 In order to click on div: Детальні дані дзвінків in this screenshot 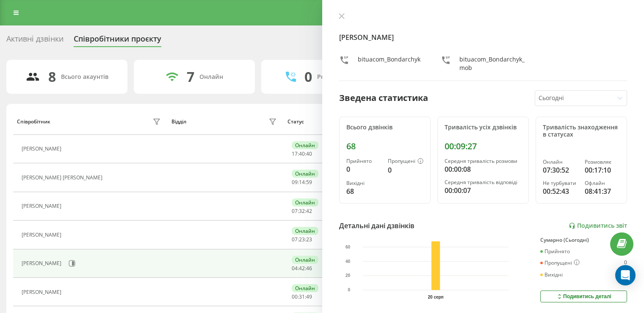, I will do `click(376, 225)`.